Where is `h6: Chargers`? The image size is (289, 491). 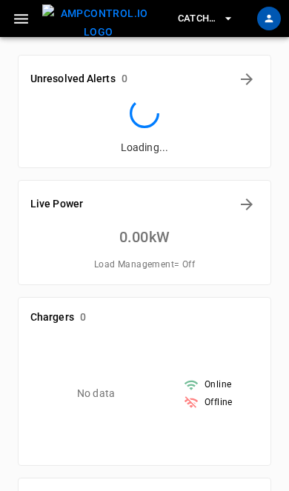
h6: Chargers is located at coordinates (52, 318).